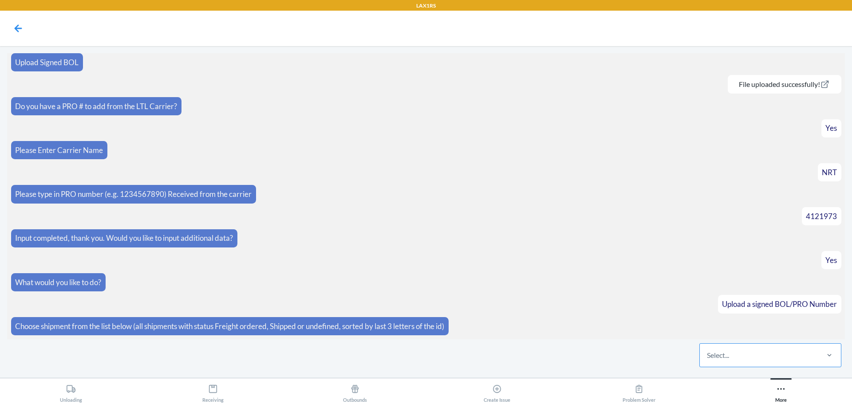 The height and width of the screenshot is (404, 852). I want to click on div: Unloading, so click(71, 392).